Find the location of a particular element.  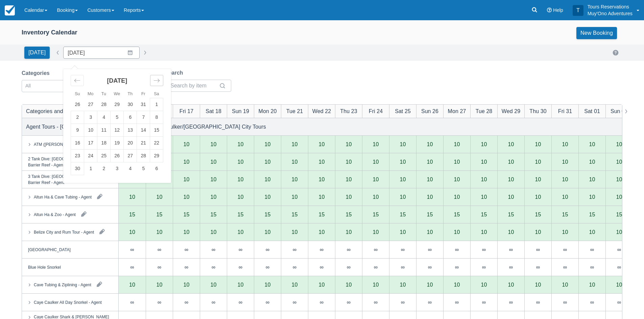

small: Tu is located at coordinates (104, 94).